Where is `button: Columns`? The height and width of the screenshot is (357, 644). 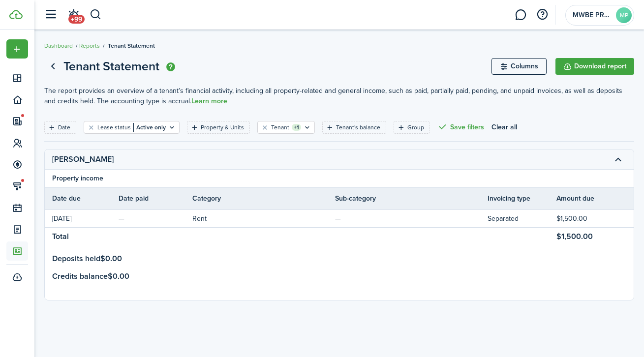 button: Columns is located at coordinates (519, 66).